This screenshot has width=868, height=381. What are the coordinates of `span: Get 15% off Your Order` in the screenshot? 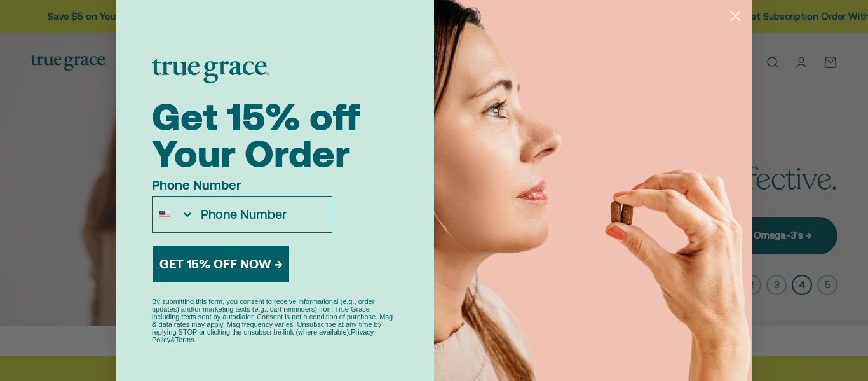 It's located at (256, 135).